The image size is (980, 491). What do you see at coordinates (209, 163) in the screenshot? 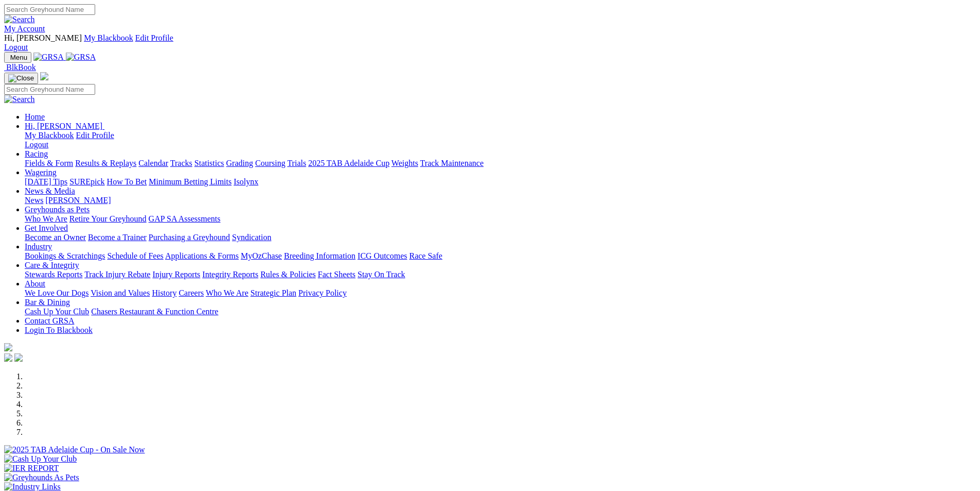
I see `a: Statistics` at bounding box center [209, 163].